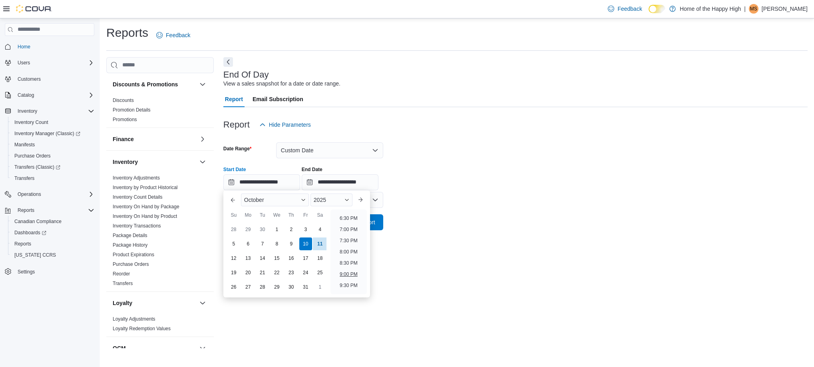  I want to click on div: View a sales snapshot for a date or date range., so click(282, 83).